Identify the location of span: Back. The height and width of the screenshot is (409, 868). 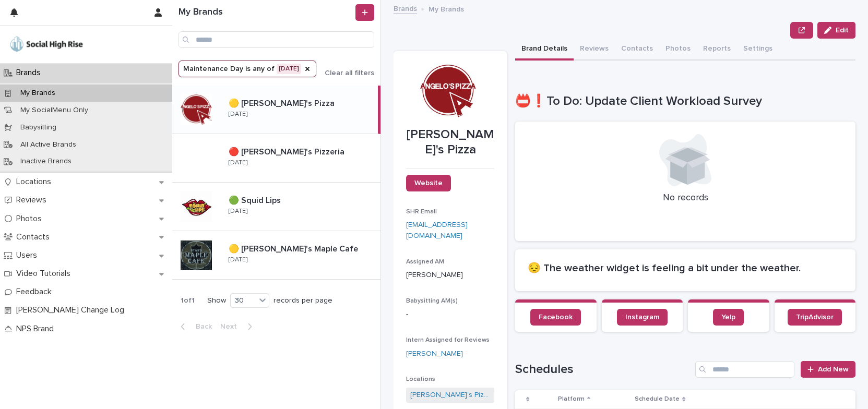
(201, 327).